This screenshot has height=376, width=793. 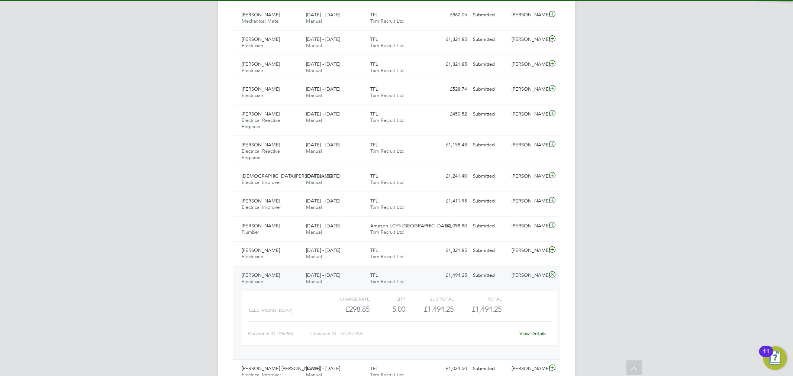 What do you see at coordinates (345, 309) in the screenshot?
I see `div: £298.85` at bounding box center [345, 309].